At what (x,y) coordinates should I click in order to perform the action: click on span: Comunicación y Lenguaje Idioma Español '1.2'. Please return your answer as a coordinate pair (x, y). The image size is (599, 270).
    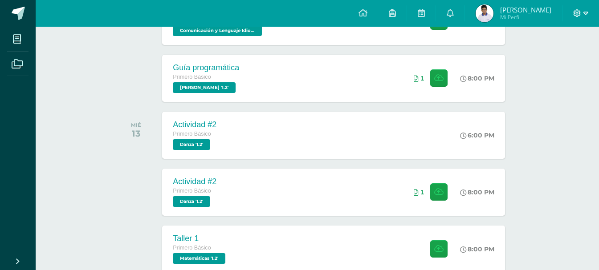
    Looking at the image, I should click on (217, 31).